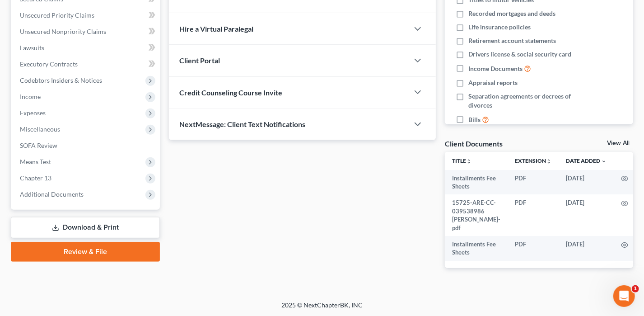 This screenshot has height=316, width=644. What do you see at coordinates (495, 69) in the screenshot?
I see `span: Income Documents` at bounding box center [495, 69].